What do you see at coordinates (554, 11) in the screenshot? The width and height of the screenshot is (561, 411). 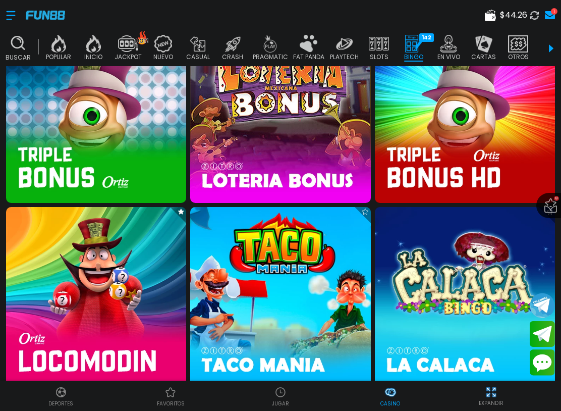 I see `div: 1` at bounding box center [554, 11].